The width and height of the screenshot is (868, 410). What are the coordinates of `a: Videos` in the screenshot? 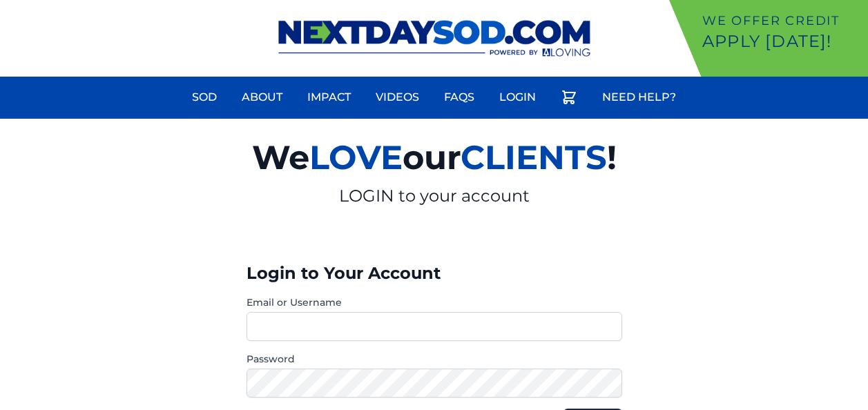 It's located at (397, 98).